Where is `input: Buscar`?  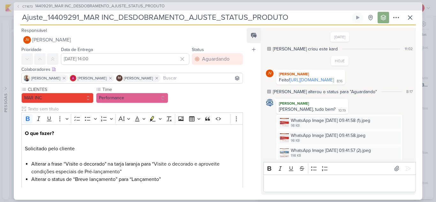 input: Buscar is located at coordinates (202, 78).